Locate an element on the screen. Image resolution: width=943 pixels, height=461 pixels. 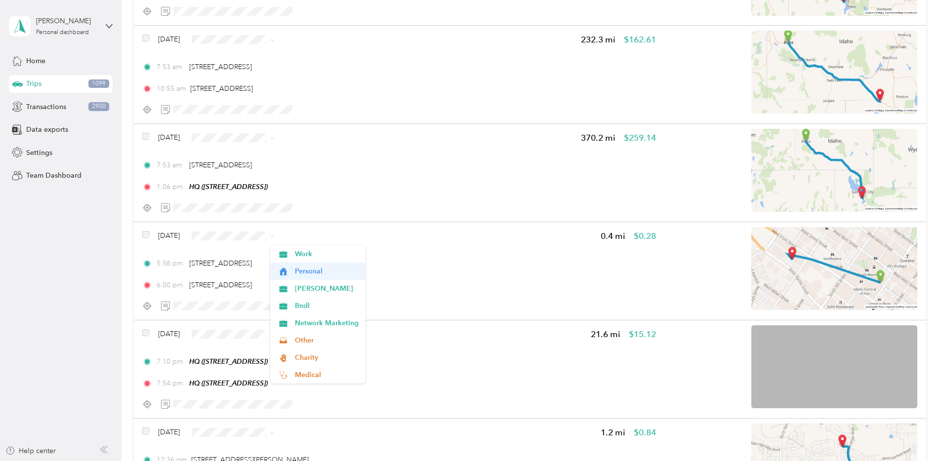
span: Network Marketing is located at coordinates (326, 323).